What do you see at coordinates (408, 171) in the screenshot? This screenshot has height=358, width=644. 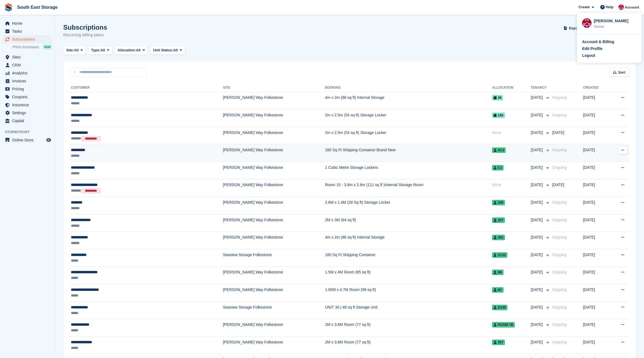 I see `td: 1 Cubic Metre Storage Lockers` at bounding box center [408, 171].